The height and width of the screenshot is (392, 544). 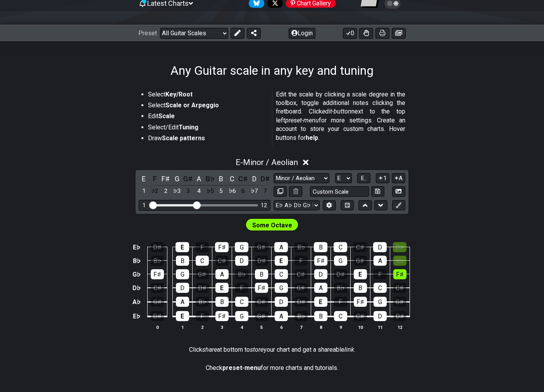 What do you see at coordinates (364, 178) in the screenshot?
I see `button: E..` at bounding box center [364, 178].